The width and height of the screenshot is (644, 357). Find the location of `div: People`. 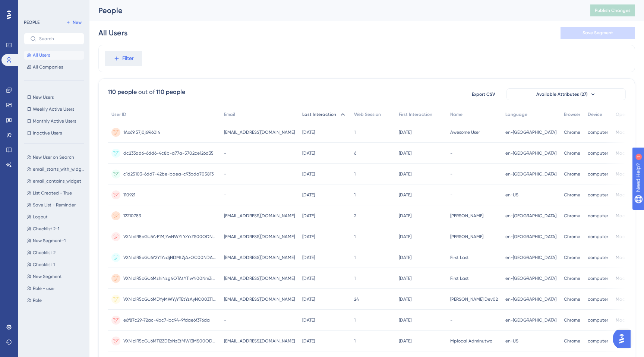

div: People is located at coordinates (335, 11).